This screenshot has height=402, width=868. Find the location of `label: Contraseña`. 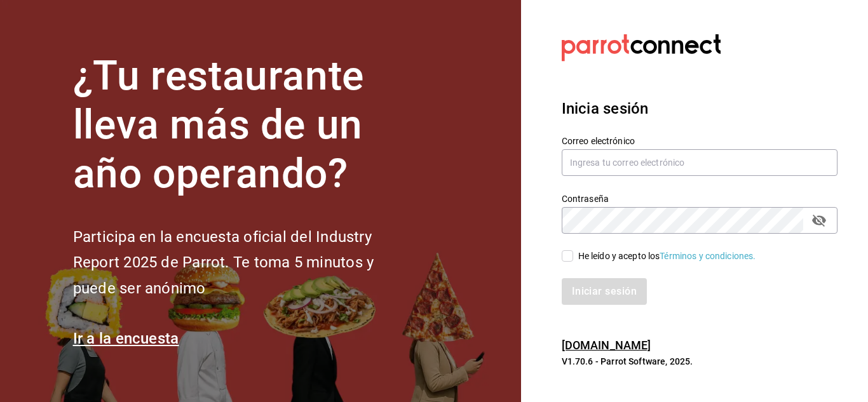

label: Contraseña is located at coordinates (700, 199).